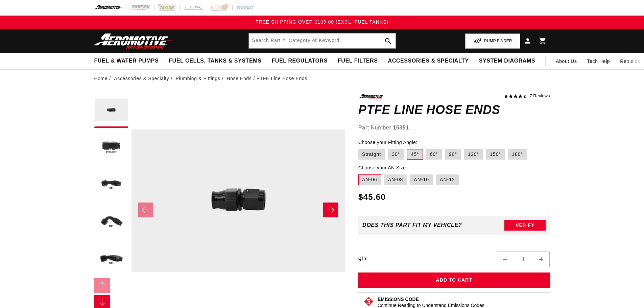 The width and height of the screenshot is (644, 308). Describe the element at coordinates (525, 225) in the screenshot. I see `button: Verify` at that location.